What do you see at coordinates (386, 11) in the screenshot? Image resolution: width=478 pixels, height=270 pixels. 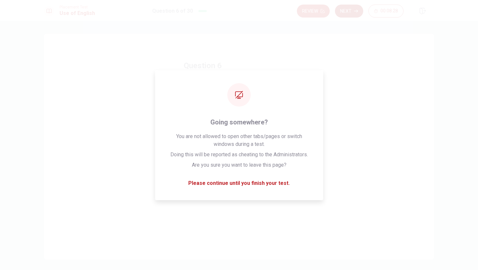 I see `button: 00:08:28` at bounding box center [386, 11].